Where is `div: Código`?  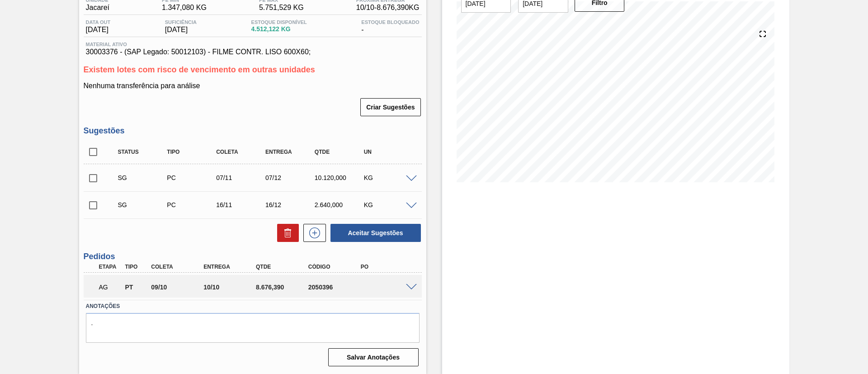 div: Código is located at coordinates (336, 266).